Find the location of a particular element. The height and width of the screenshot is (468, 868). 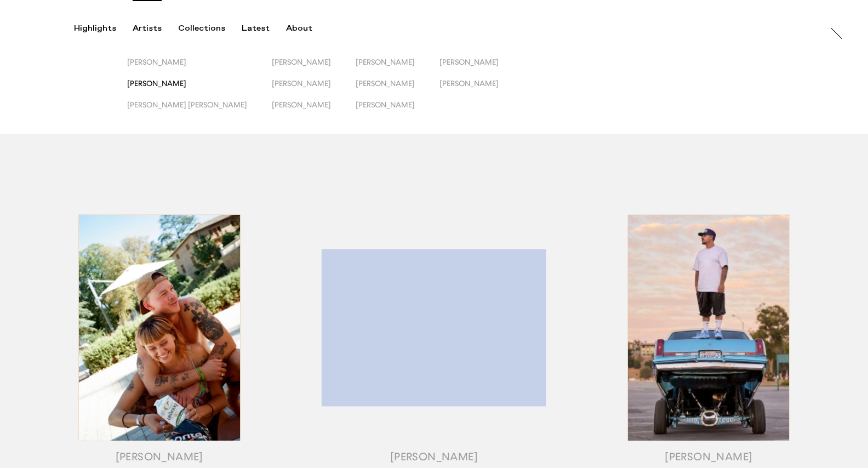

div: Artists is located at coordinates (147, 29).